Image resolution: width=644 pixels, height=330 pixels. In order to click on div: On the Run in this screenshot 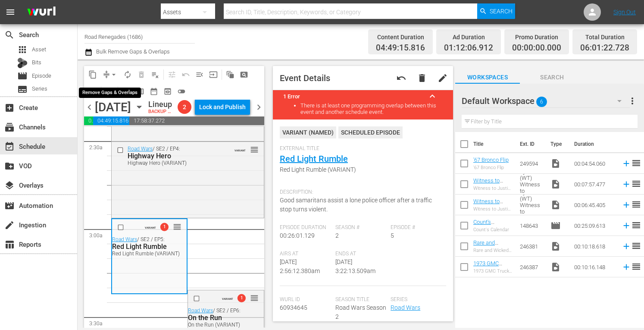, I will do `click(225, 317)`.